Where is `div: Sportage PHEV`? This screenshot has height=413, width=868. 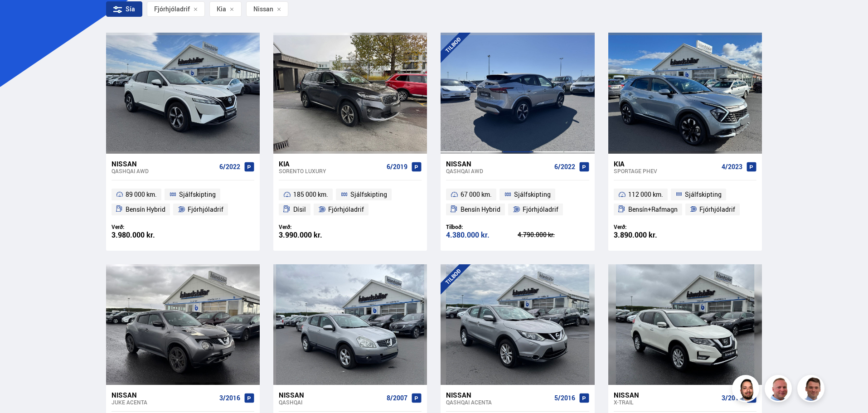 div: Sportage PHEV is located at coordinates (666, 171).